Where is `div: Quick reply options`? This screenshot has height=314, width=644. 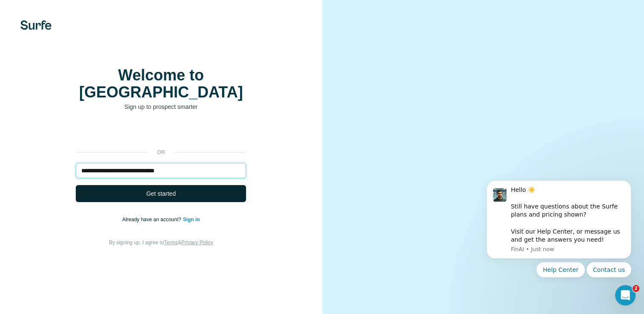 div: Quick reply options is located at coordinates (85, 97).